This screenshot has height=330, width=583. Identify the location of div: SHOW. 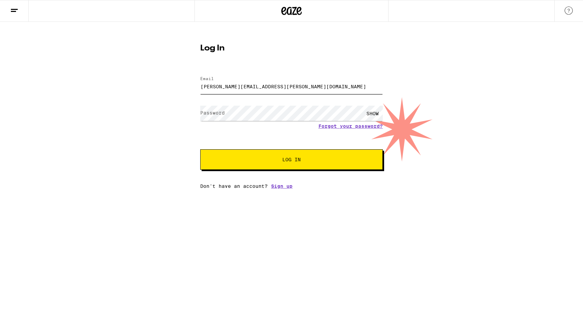
(372, 113).